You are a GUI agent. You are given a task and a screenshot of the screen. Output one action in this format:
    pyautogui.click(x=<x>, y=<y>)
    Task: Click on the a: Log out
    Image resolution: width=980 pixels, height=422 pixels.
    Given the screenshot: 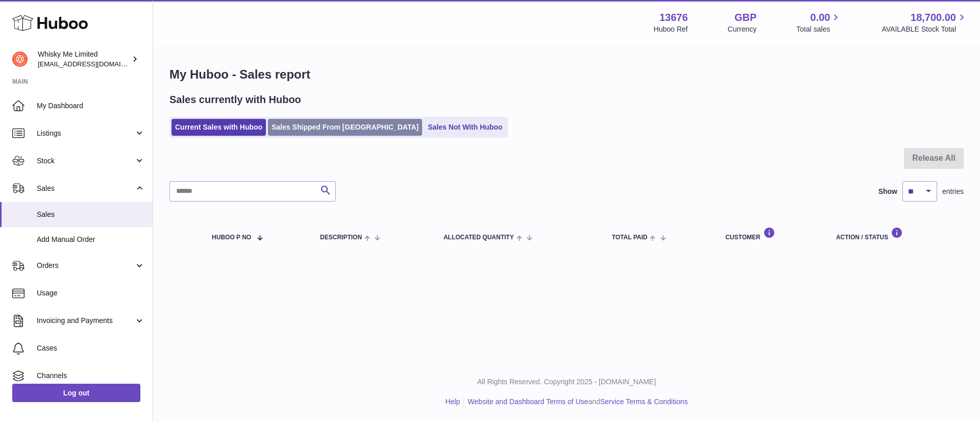 What is the action you would take?
    pyautogui.click(x=76, y=393)
    